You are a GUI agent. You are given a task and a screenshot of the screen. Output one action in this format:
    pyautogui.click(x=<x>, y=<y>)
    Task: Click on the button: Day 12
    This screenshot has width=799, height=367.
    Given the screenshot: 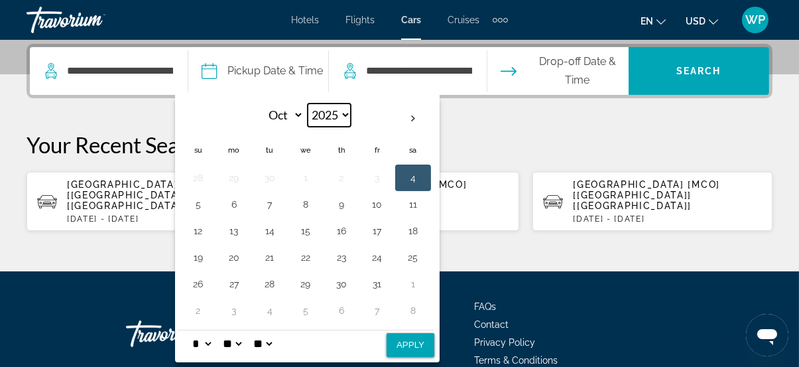 What is the action you would take?
    pyautogui.click(x=198, y=231)
    